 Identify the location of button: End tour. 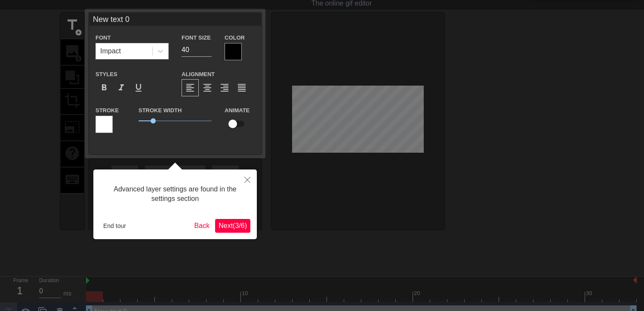
(115, 226).